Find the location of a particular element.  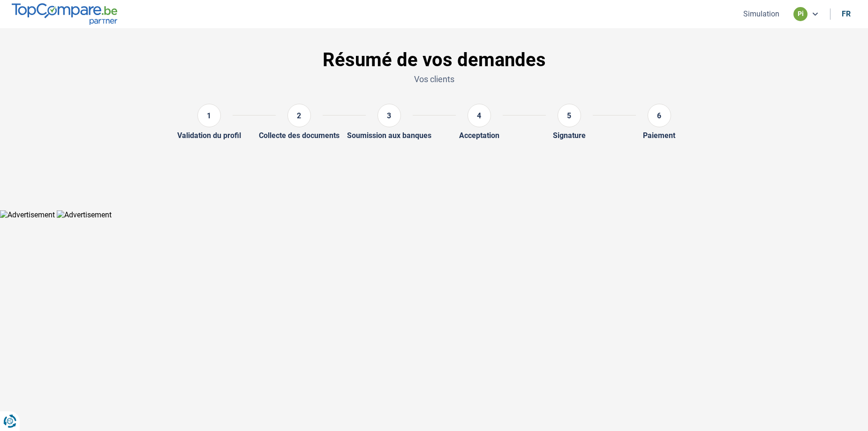

div: Collecte des documents is located at coordinates (299, 135).